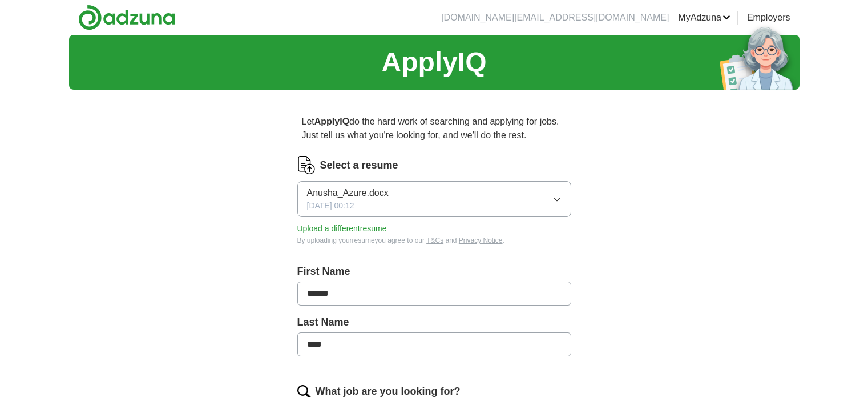  Describe the element at coordinates (331, 121) in the screenshot. I see `strong: ApplyIQ` at that location.